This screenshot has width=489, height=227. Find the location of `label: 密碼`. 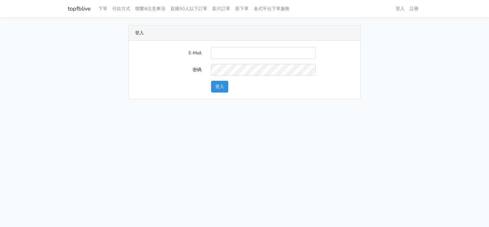

label: 密碼 is located at coordinates (168, 70).